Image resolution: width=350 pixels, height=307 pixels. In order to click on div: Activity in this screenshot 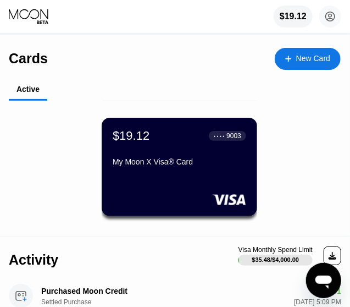, I will do `click(34, 259)`.